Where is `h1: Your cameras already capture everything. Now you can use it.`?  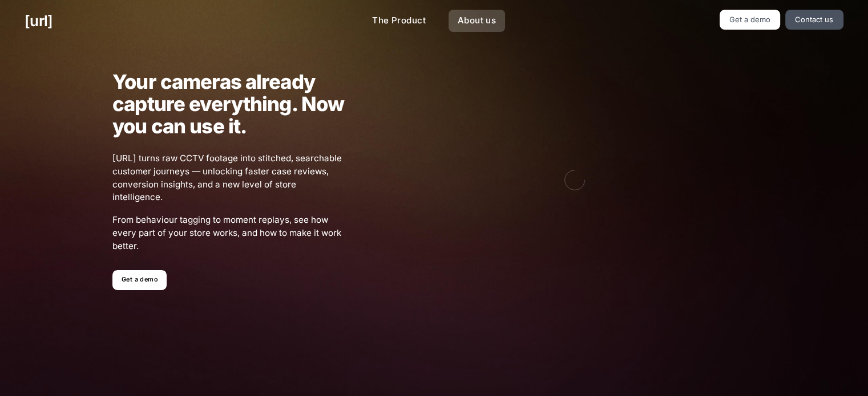 h1: Your cameras already capture everything. Now you can use it. is located at coordinates (228, 104).